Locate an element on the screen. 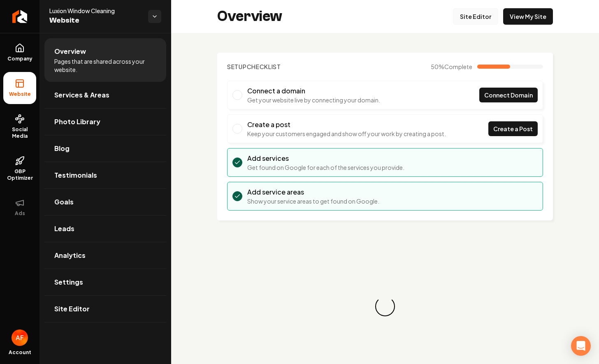  span: Analytics is located at coordinates (70, 255).